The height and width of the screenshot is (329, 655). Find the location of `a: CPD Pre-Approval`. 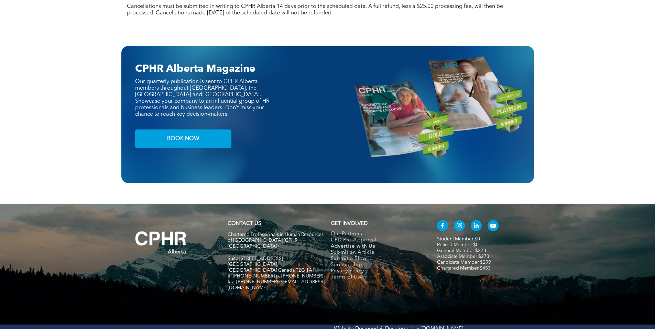

a: CPD Pre-Approval is located at coordinates (377, 241).